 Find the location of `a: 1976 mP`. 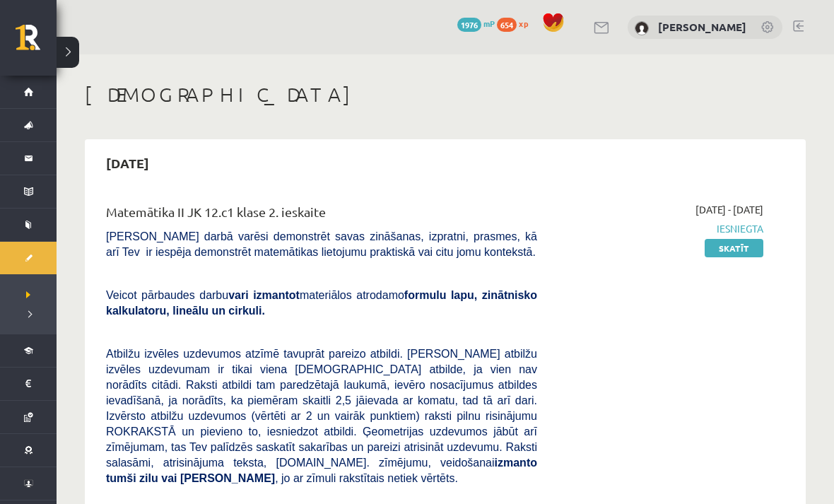

a: 1976 mP is located at coordinates (476, 24).